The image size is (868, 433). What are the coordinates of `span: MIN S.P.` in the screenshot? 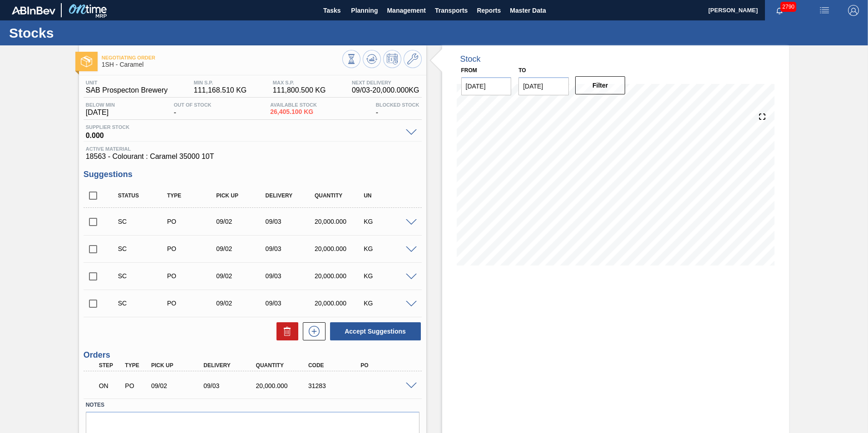 It's located at (220, 83).